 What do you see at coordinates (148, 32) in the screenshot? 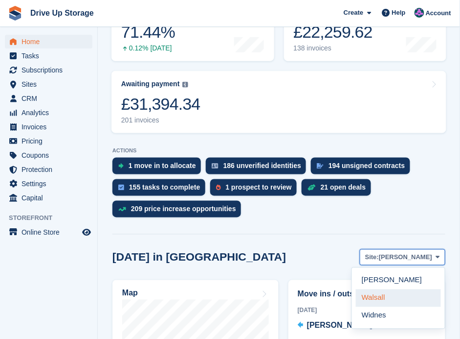
I see `div: 71.44%` at bounding box center [148, 32].